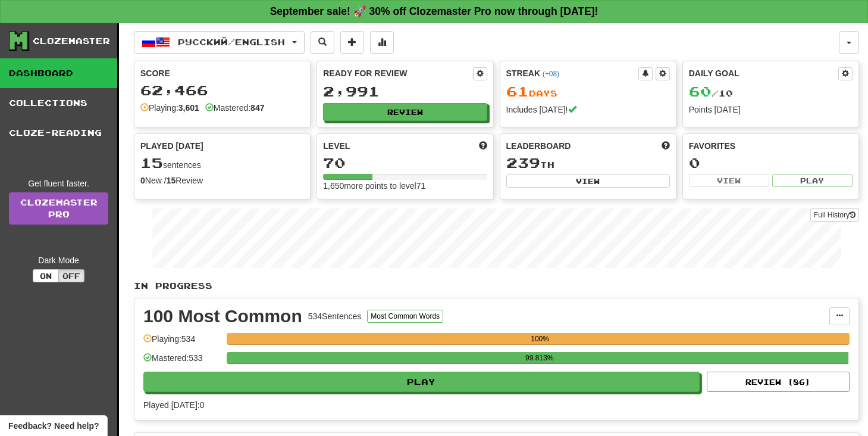  I want to click on button: Review (86), so click(778, 382).